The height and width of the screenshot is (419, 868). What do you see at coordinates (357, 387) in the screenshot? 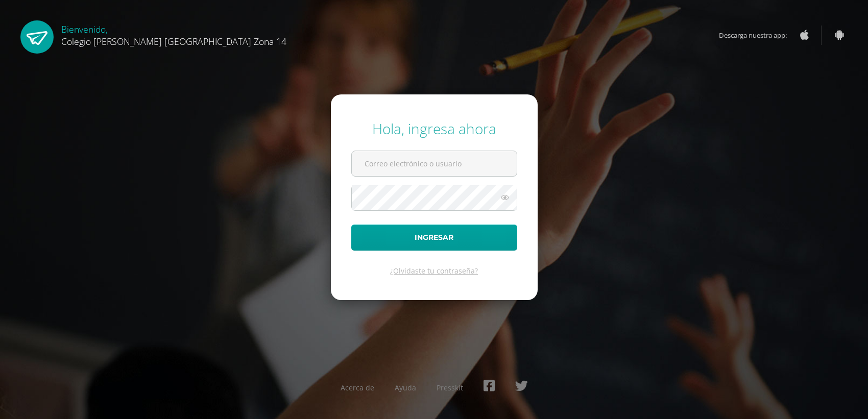
I see `a: Acerca de` at bounding box center [357, 387].